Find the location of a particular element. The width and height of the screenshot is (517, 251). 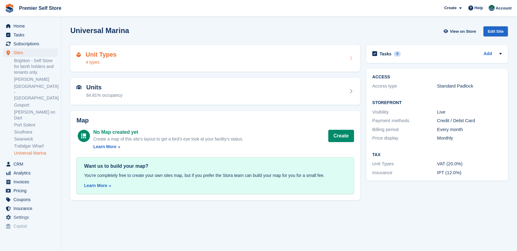

span: Tasks is located at coordinates (32, 35).